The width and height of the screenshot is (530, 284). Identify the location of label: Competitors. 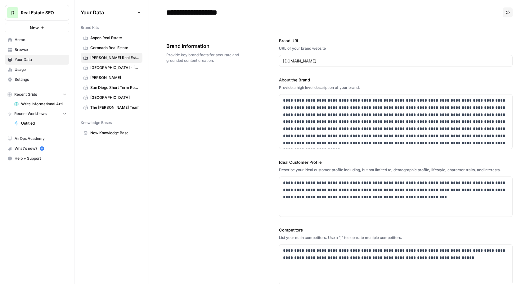
(396, 230).